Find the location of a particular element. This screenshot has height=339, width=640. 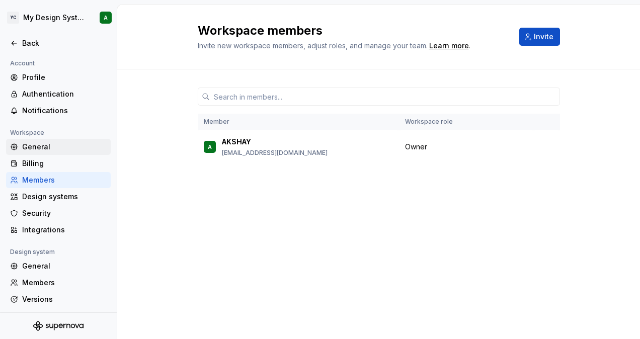

button: YCMy Design SystemA is located at coordinates (58, 18).